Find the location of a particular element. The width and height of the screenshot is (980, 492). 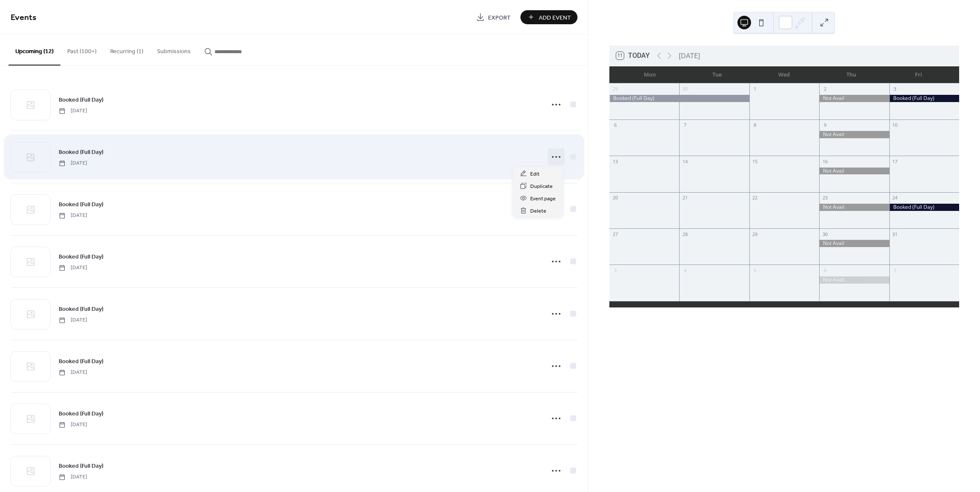

div: 8 is located at coordinates (754, 125).